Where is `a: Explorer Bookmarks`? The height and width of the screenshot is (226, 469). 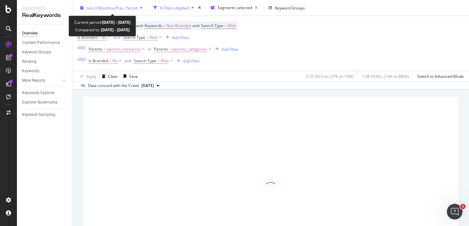 a: Explorer Bookmarks is located at coordinates (45, 102).